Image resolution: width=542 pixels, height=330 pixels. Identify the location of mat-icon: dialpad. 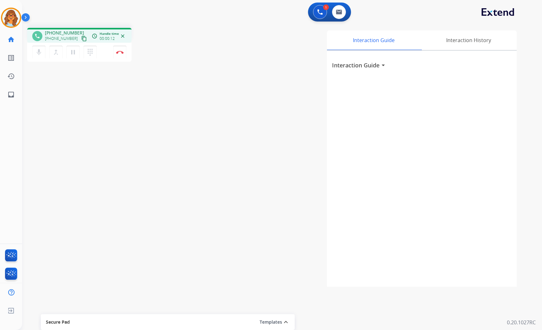
(90, 52).